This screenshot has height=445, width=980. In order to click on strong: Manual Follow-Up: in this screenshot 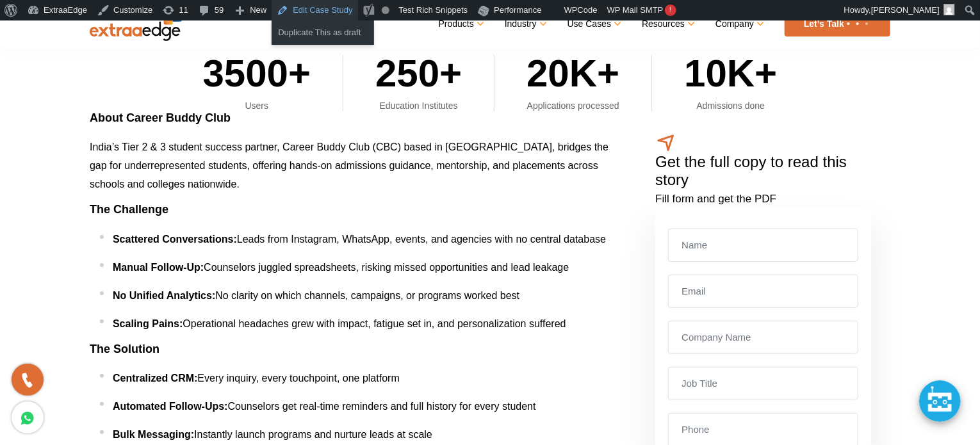, I will do `click(158, 267)`.